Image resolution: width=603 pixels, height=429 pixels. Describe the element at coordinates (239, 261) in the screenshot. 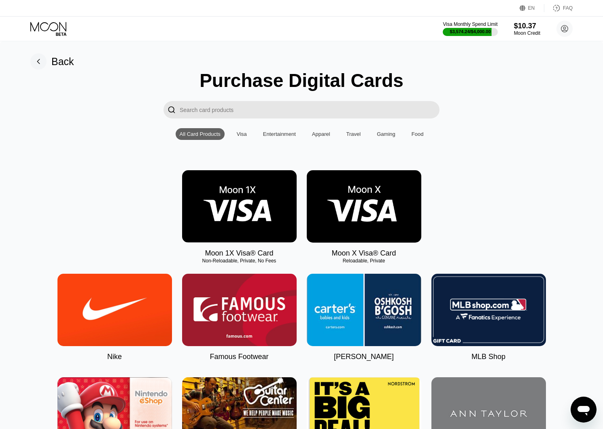

I see `div: Non-Reloadable, Private, No Fees` at that location.